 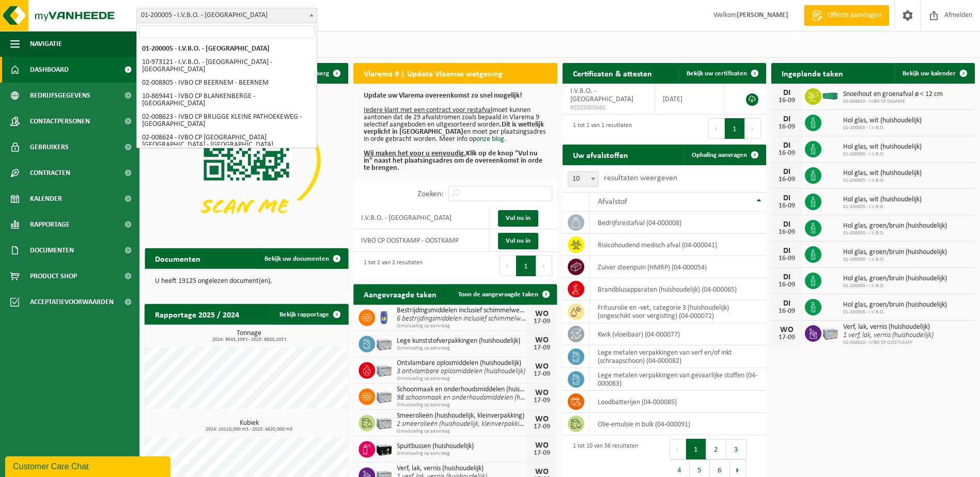 I want to click on td: frituurolie en -vet, categorie 3 (huishoudelijk) (ongeschikt voor vergisting) (04-000072), so click(x=678, y=312).